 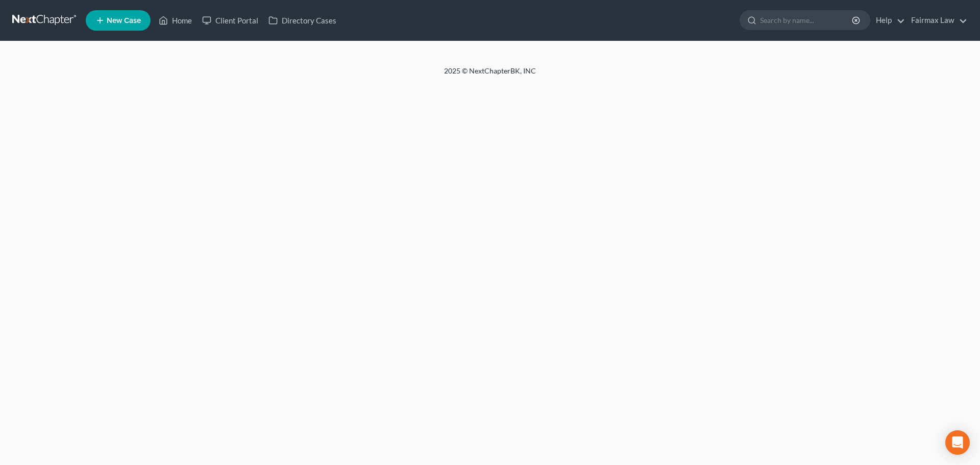 What do you see at coordinates (124, 20) in the screenshot?
I see `span: New Case` at bounding box center [124, 20].